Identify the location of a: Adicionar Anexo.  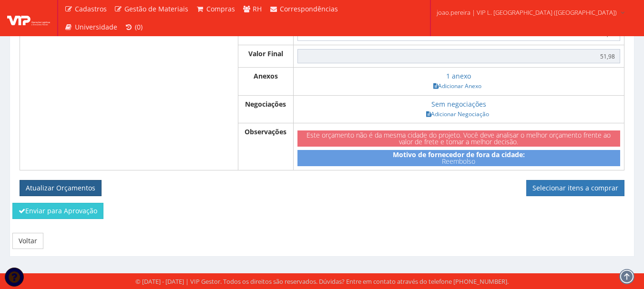
(457, 86).